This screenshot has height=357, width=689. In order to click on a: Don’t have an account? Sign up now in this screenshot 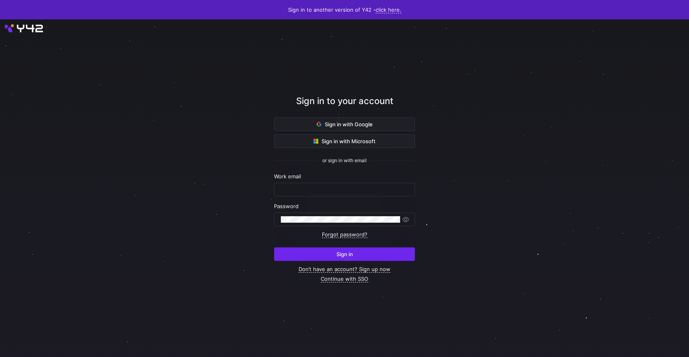, I will do `click(345, 269)`.